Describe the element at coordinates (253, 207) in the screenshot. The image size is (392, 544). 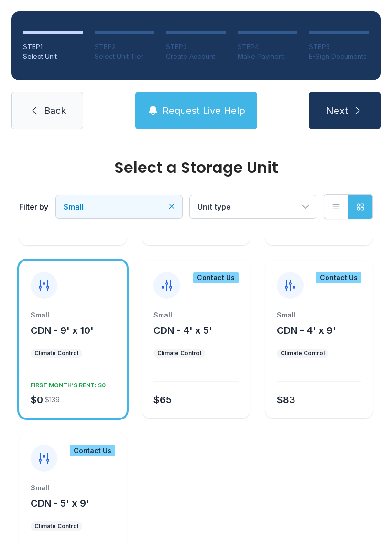
I see `button: Unit type` at that location.